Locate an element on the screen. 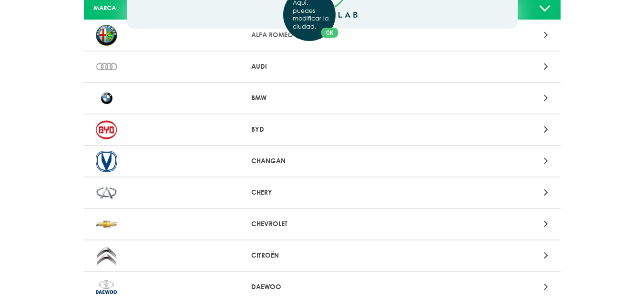  button: Close is located at coordinates (329, 33).